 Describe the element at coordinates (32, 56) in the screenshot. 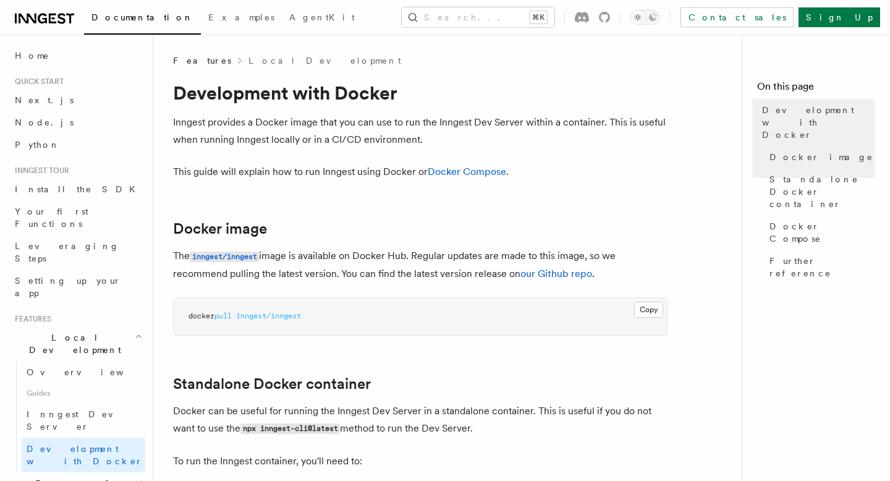

I see `span: Home` at that location.